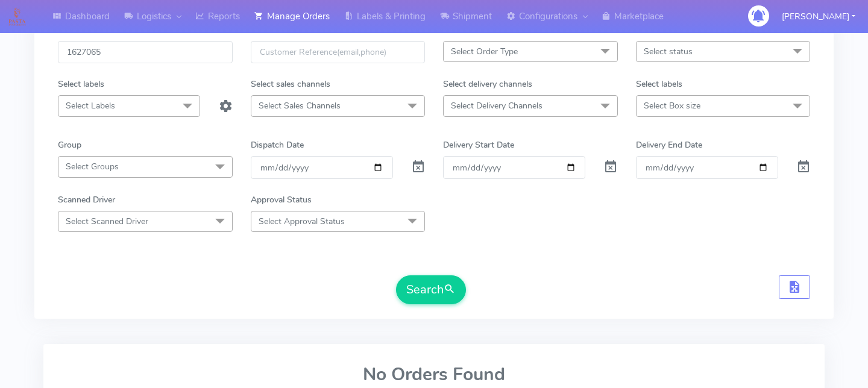 This screenshot has height=388, width=868. Describe the element at coordinates (291, 84) in the screenshot. I see `label: Select sales channels` at that location.